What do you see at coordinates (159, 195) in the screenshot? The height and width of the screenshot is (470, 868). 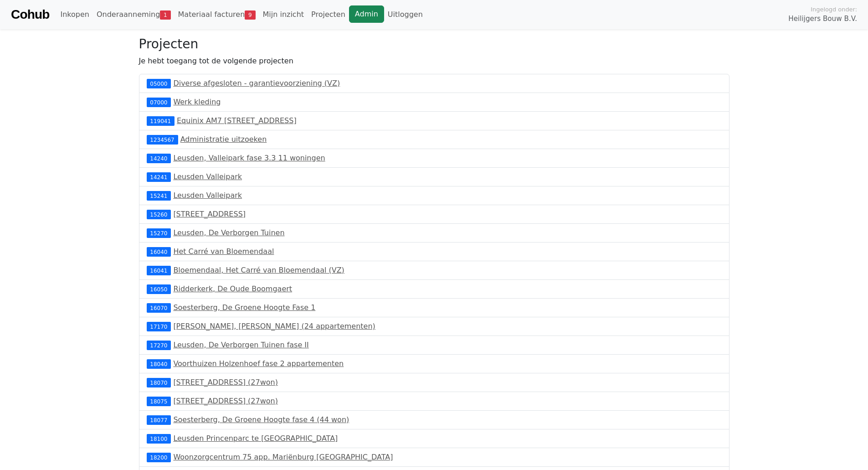 I see `div: 15241` at bounding box center [159, 195].